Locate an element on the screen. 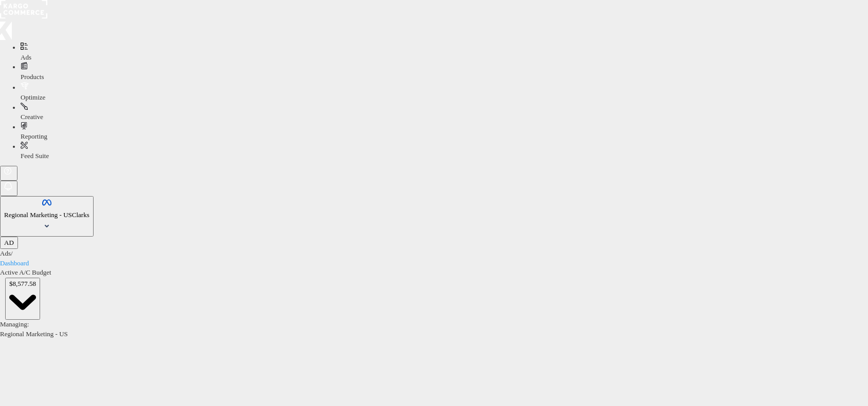 The width and height of the screenshot is (868, 406). span: AD is located at coordinates (8, 242).